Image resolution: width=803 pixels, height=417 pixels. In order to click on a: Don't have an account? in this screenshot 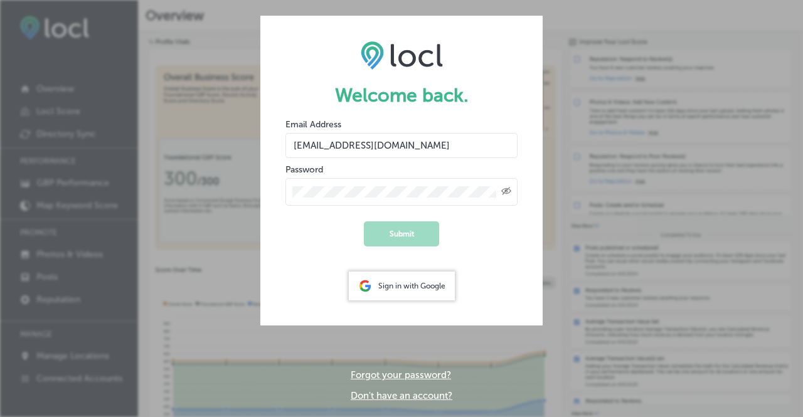, I will do `click(402, 396)`.